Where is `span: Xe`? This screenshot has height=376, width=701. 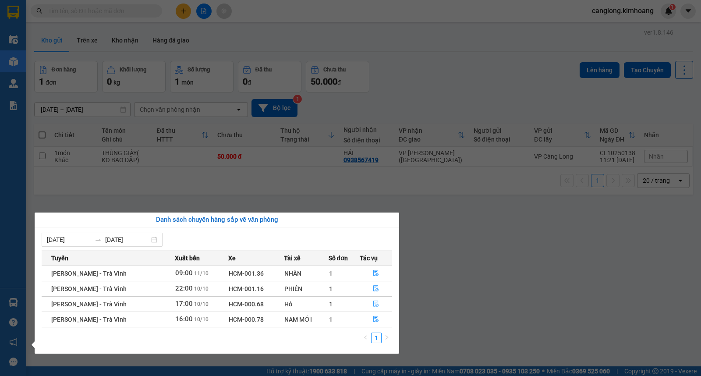 span: Xe is located at coordinates (232, 258).